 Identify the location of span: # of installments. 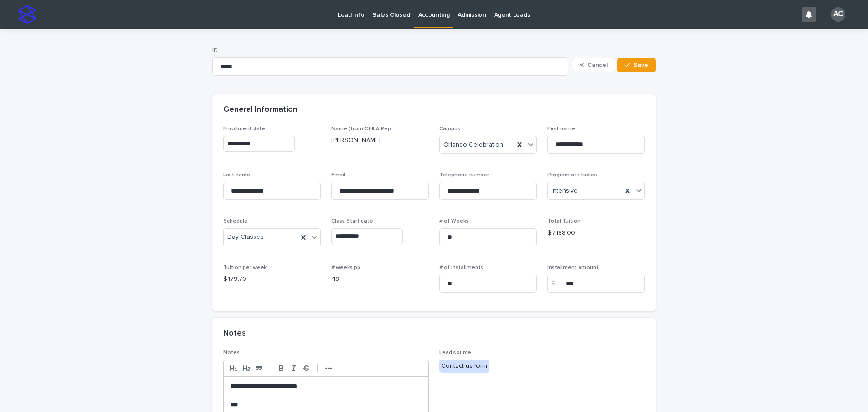
(461, 268).